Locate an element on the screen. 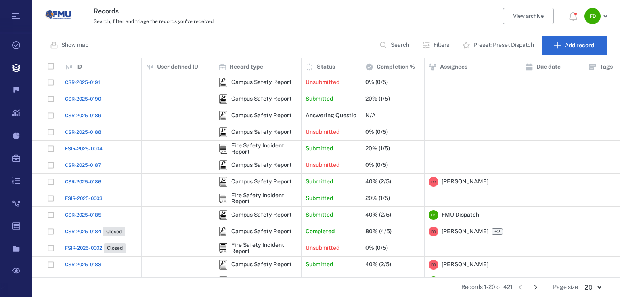 Image resolution: width=620 pixels, height=297 pixels. a: CSR-2025-0189 is located at coordinates (83, 115).